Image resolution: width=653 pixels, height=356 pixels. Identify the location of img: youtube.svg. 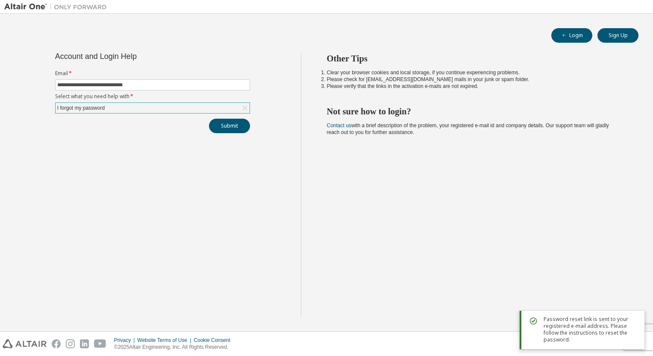
(100, 344).